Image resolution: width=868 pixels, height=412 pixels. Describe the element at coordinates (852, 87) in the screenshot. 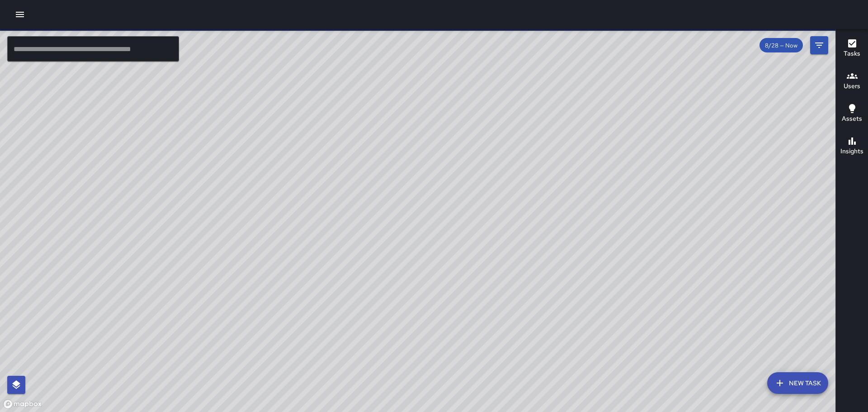

I see `h6: Users` at that location.